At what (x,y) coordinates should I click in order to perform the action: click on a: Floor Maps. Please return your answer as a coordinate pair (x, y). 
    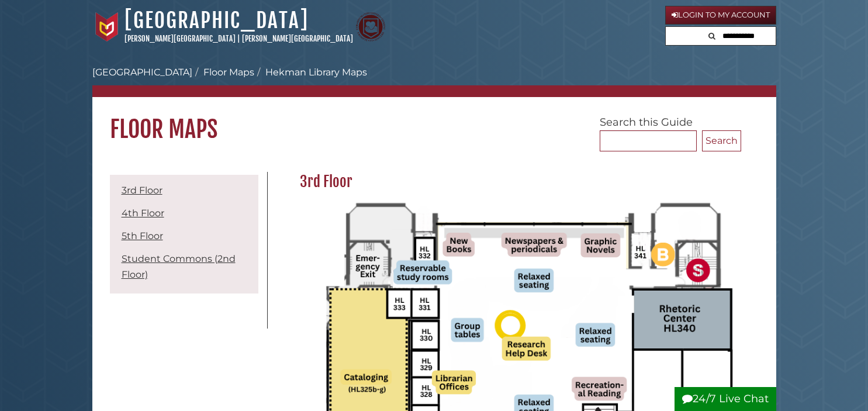
    Looking at the image, I should click on (229, 72).